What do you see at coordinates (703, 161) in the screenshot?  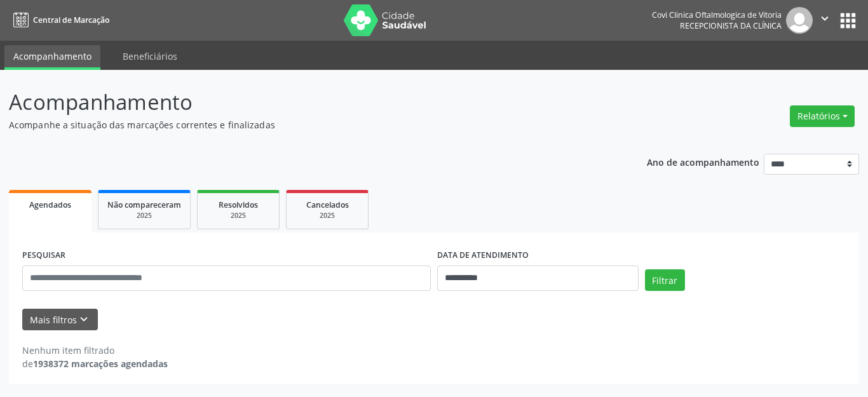 I see `p: Ano de acompanhamento` at bounding box center [703, 161].